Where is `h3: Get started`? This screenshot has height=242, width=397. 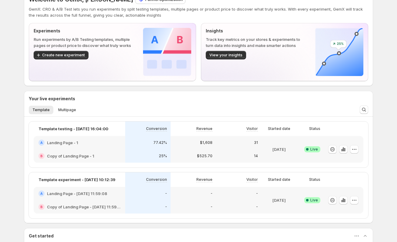 h3: Get started is located at coordinates (41, 236).